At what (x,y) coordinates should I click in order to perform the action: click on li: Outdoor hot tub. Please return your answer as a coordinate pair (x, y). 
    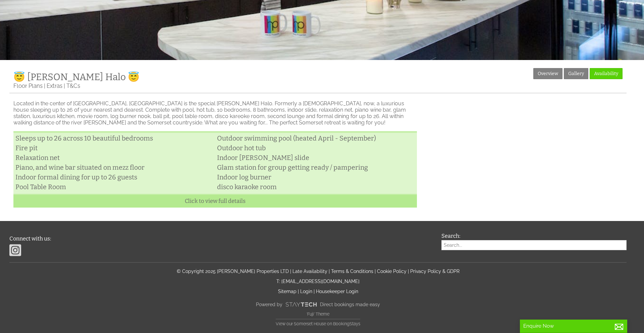
    Looking at the image, I should click on (315, 148).